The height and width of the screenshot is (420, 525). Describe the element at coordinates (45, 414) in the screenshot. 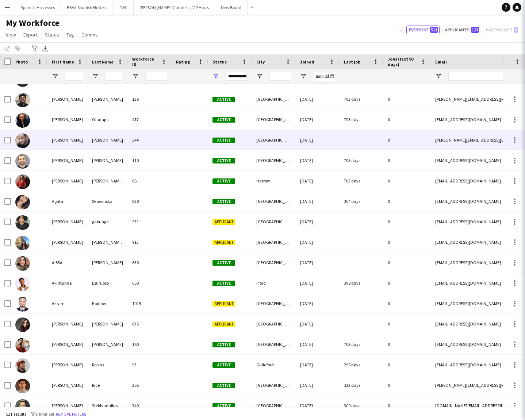

I see `span: 1 filter set` at that location.